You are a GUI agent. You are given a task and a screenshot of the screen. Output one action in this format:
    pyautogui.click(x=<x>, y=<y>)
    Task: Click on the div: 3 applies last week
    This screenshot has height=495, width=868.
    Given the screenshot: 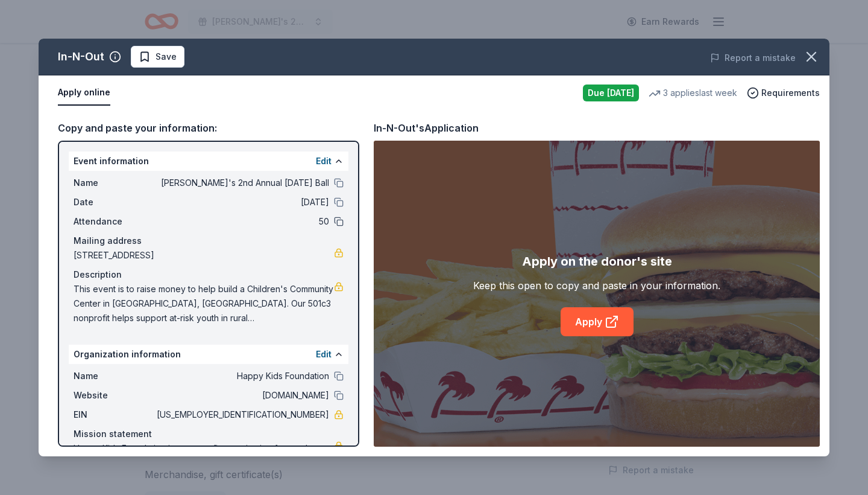 What is the action you would take?
    pyautogui.click(x=693, y=93)
    